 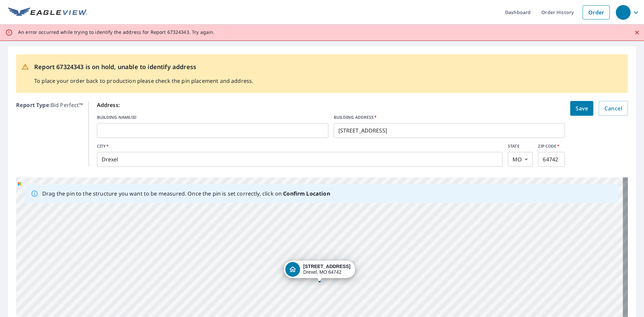 What do you see at coordinates (306, 194) in the screenshot?
I see `b: Confirm Location` at bounding box center [306, 194].